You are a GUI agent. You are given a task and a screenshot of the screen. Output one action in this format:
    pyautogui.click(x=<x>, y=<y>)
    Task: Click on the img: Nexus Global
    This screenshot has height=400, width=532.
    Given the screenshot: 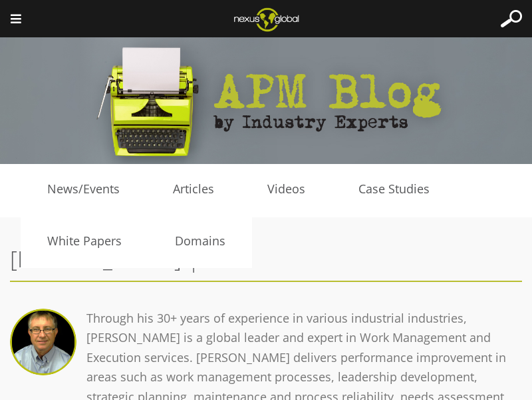 What is the action you would take?
    pyautogui.click(x=266, y=19)
    